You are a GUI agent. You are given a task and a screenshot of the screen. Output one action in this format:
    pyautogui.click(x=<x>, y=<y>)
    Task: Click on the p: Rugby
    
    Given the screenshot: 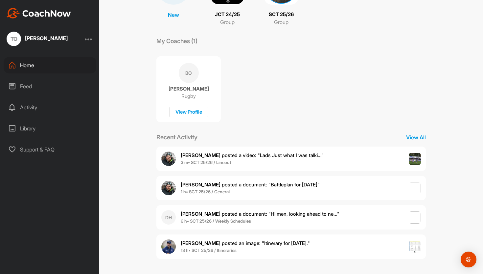 What is the action you would take?
    pyautogui.click(x=189, y=96)
    